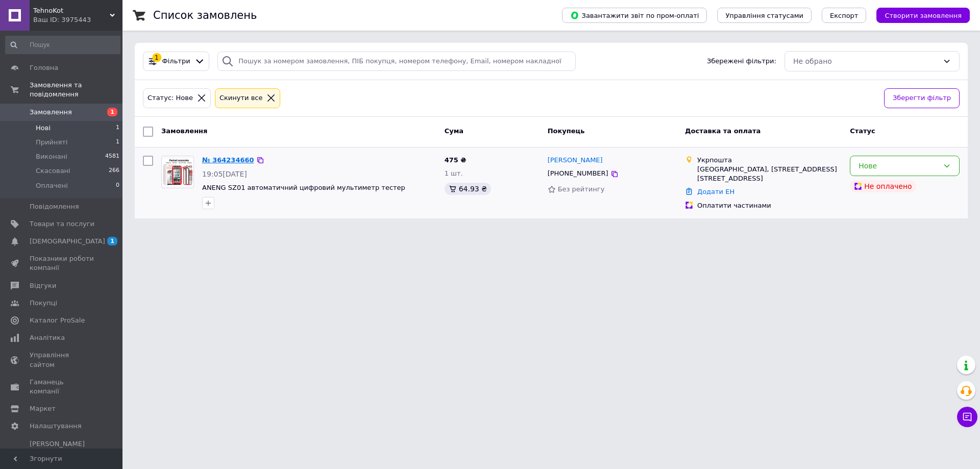  I want to click on span: 0, so click(117, 186).